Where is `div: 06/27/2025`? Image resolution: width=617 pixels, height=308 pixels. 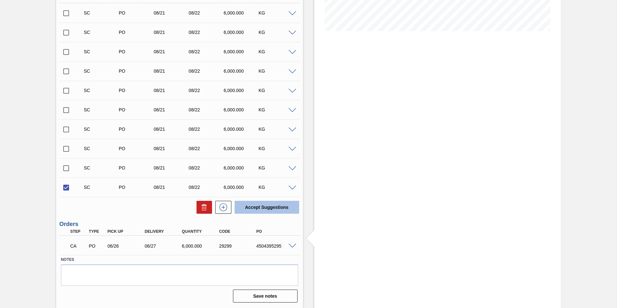 div: 06/27/2025 is located at coordinates (164, 246).